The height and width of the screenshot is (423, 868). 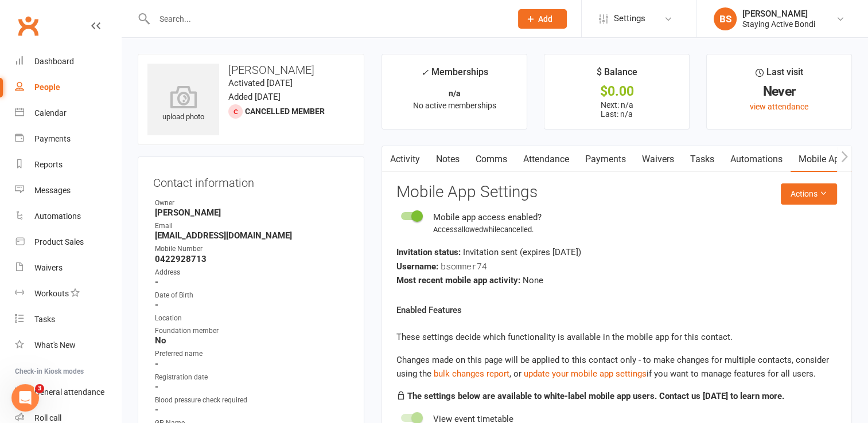 I want to click on div: Waivers, so click(x=48, y=268).